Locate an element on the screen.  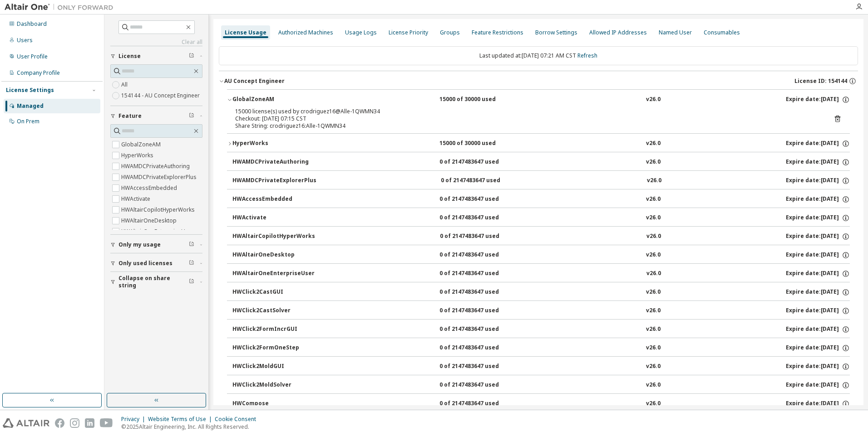
div: Managed is located at coordinates (30, 106).